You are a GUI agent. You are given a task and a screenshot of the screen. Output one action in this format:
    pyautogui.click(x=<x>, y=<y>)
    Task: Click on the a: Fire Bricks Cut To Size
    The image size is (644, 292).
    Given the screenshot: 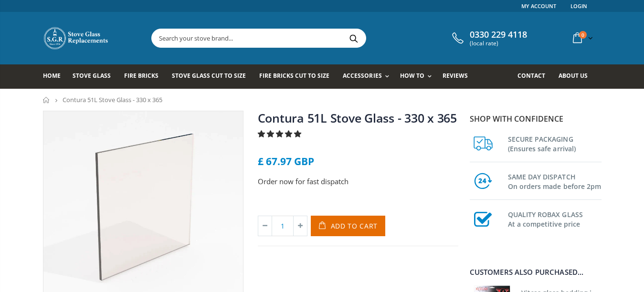 What is the action you would take?
    pyautogui.click(x=298, y=76)
    